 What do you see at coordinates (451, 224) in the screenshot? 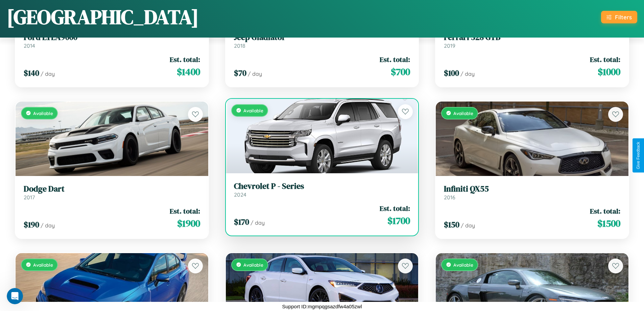
I see `span: $ 150` at bounding box center [451, 224].